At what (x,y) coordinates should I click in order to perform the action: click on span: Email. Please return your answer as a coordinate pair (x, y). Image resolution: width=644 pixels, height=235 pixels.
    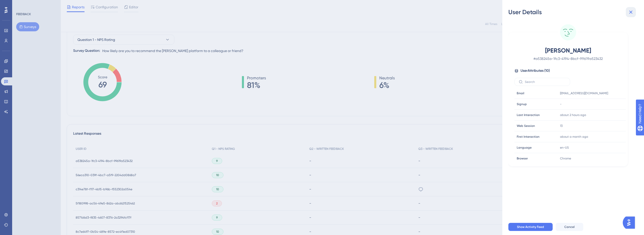
    Looking at the image, I should click on (520, 93).